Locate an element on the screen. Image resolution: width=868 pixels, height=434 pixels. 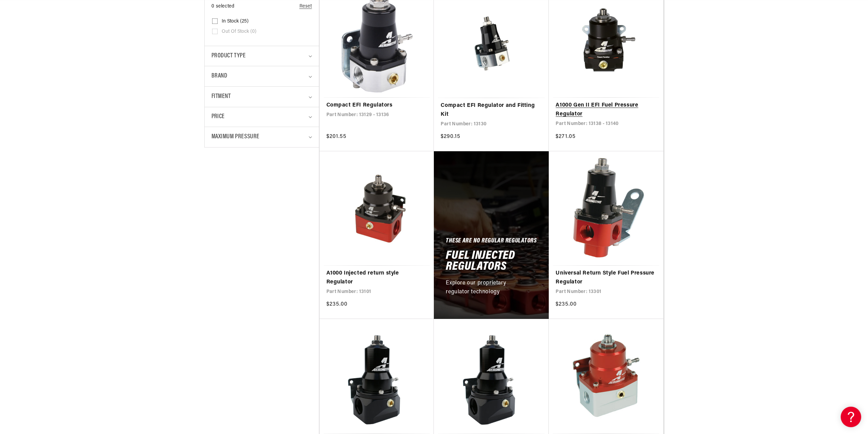
h2: Fuel Injected Regulators is located at coordinates (491, 261).